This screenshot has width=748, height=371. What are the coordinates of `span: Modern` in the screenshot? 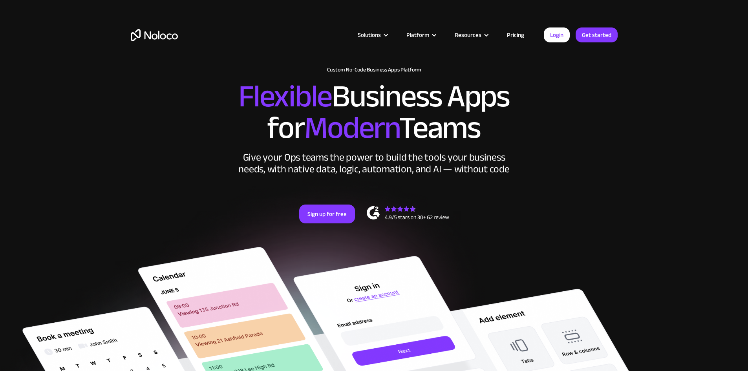 It's located at (351, 128).